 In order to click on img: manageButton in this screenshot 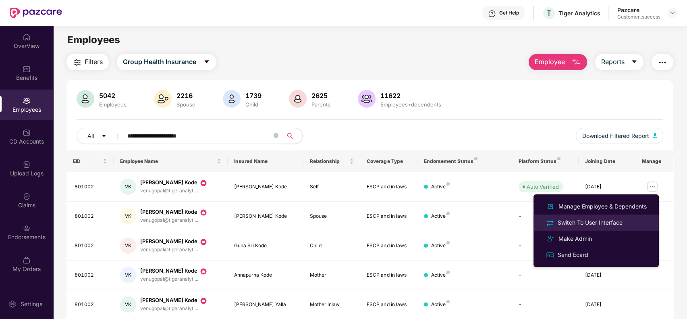, I will do `click(652, 187)`.